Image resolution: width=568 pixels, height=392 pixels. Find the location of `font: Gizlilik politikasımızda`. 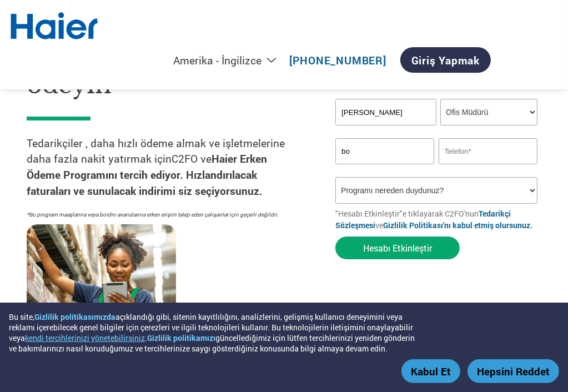

font: Gizlilik politikasımızda is located at coordinates (75, 317).